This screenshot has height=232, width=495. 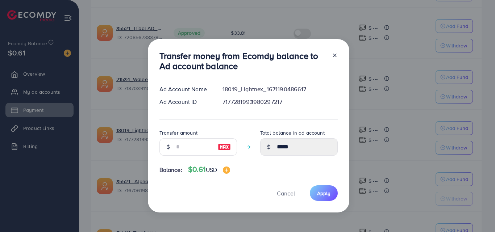 I want to click on button: Cancel, so click(x=286, y=193).